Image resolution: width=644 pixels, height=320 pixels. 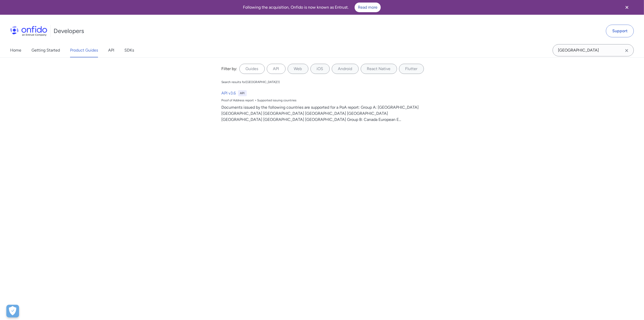 I want to click on a: Read more, so click(x=367, y=7).